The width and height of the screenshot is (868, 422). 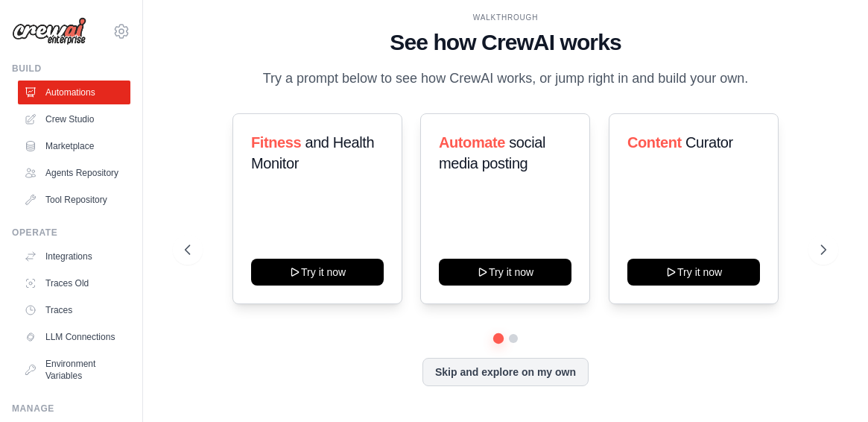 What do you see at coordinates (73, 199) in the screenshot?
I see `a: Tool Repository` at bounding box center [73, 199].